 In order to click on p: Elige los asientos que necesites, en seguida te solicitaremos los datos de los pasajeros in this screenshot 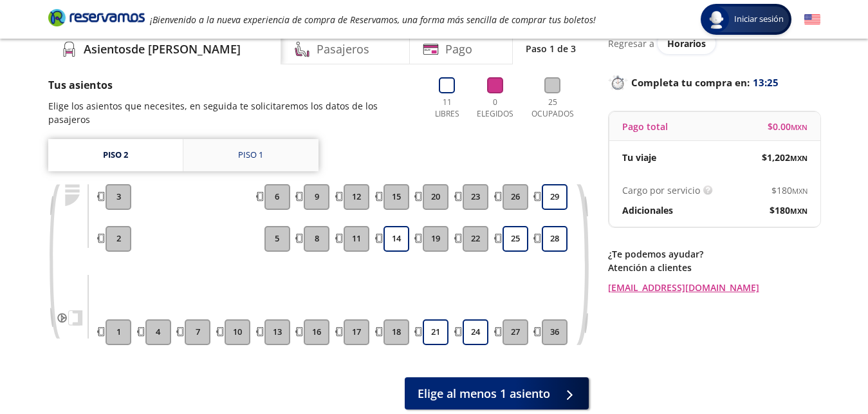, I will do `click(232, 113)`.